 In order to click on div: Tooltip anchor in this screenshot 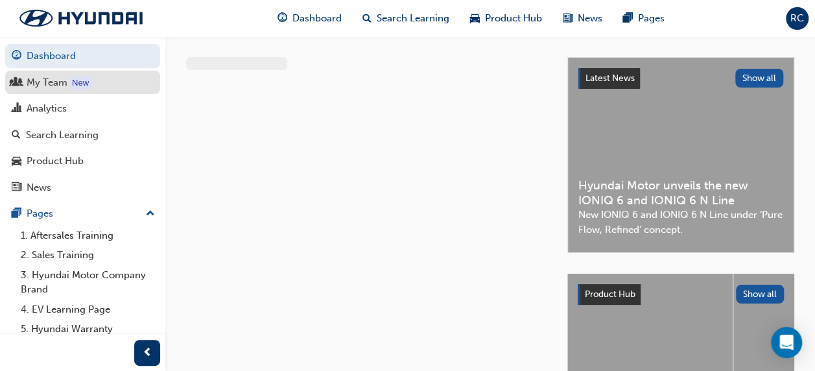, I will do `click(80, 83)`.